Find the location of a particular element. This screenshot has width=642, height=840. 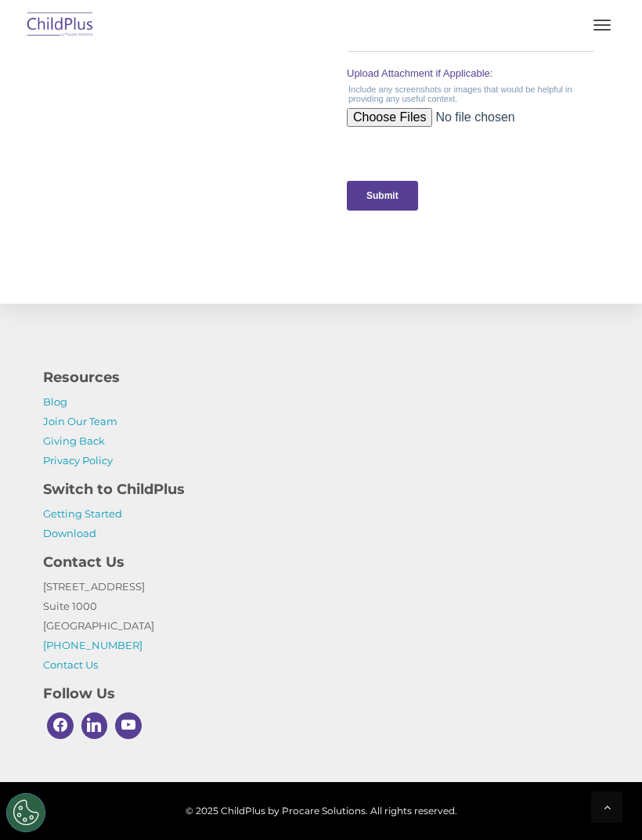

h4: Follow Us is located at coordinates (321, 694).